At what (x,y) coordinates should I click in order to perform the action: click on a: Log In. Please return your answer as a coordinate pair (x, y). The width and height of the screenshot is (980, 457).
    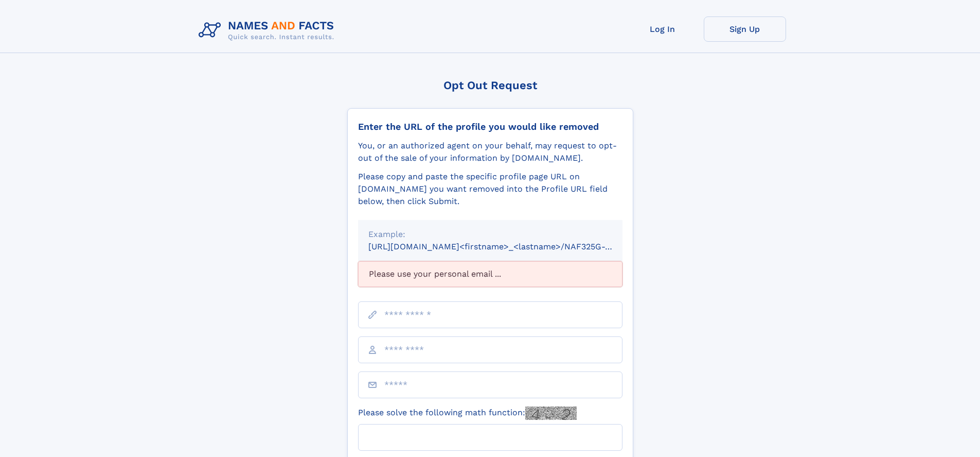
    Looking at the image, I should click on (662, 28).